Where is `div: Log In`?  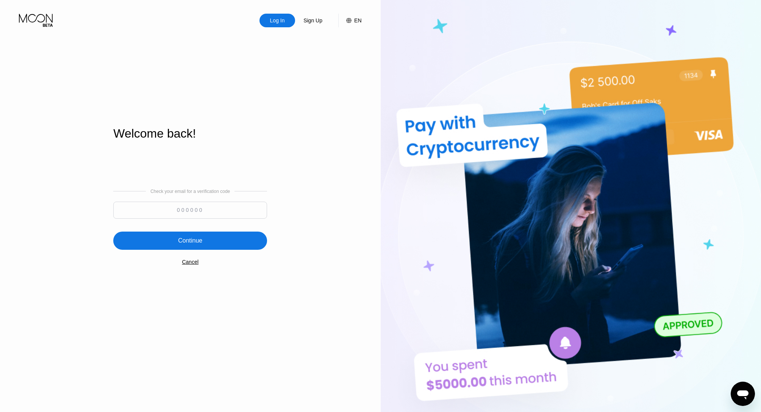
div: Log In is located at coordinates (277, 20).